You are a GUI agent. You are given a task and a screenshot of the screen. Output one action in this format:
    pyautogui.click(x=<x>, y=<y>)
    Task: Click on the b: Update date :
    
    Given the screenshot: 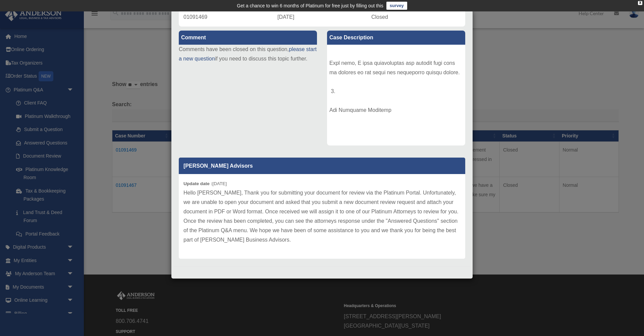 What is the action you would take?
    pyautogui.click(x=198, y=183)
    